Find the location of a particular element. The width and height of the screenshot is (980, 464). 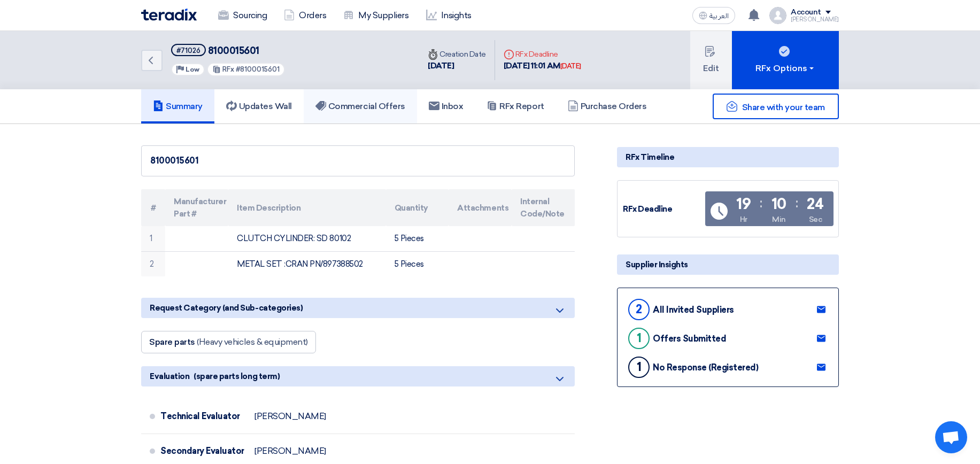

h5: Inbox is located at coordinates (446, 106).